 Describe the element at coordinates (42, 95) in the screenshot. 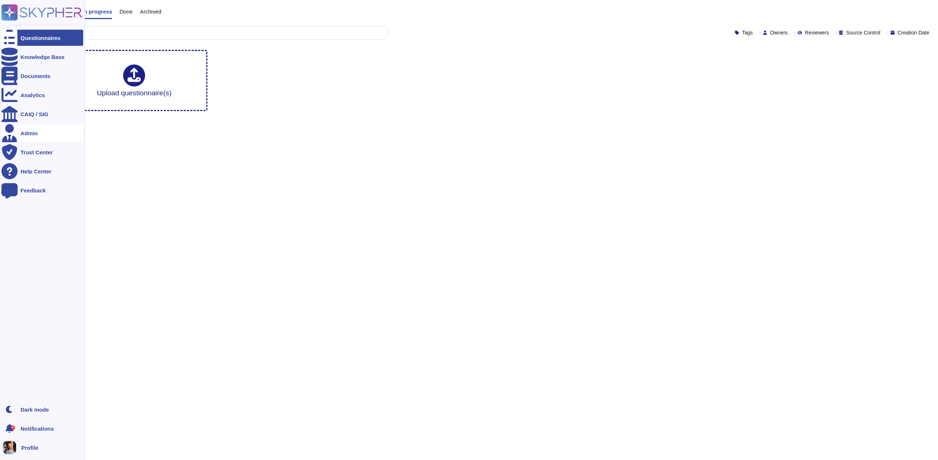

I see `a: Analytics` at that location.